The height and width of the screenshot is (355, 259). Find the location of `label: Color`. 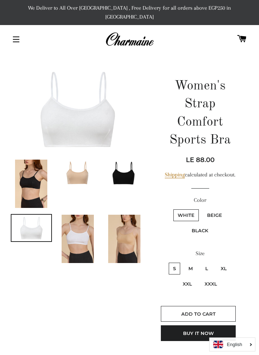

label: Color is located at coordinates (200, 200).